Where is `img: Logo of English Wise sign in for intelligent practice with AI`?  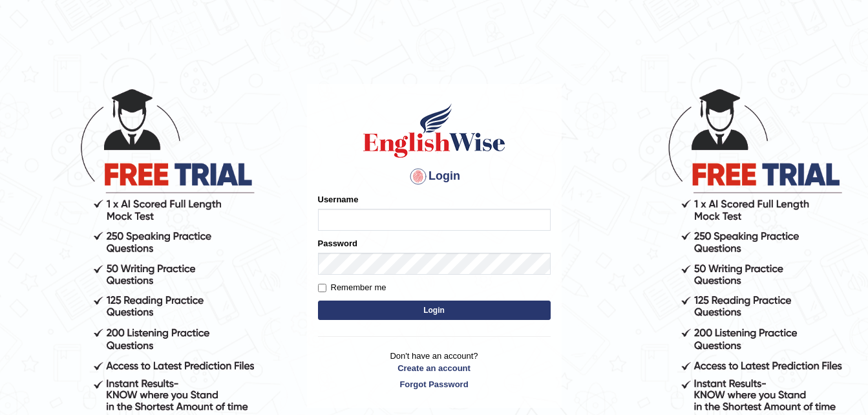 img: Logo of English Wise sign in for intelligent practice with AI is located at coordinates (434, 131).